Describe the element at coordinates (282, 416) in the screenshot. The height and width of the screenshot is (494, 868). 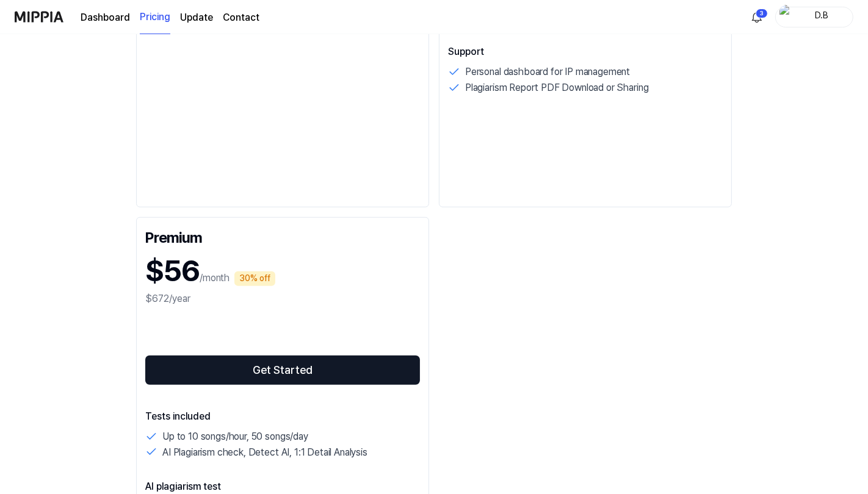
I see `p: Tests included` at that location.